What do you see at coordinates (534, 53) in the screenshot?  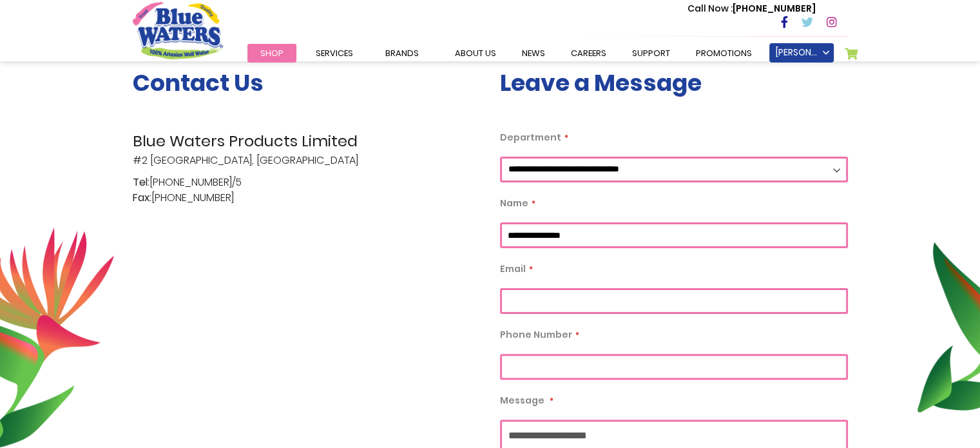 I see `a: News` at bounding box center [534, 53].